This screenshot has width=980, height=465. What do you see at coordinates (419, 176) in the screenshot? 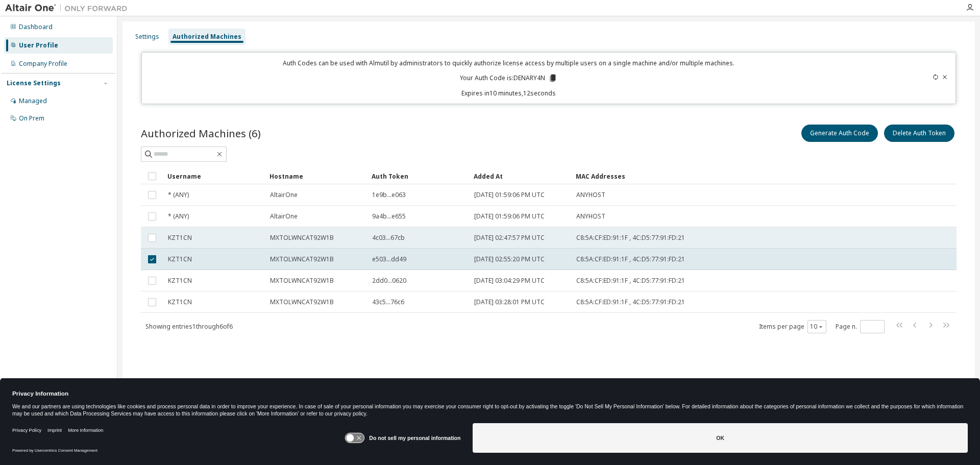
I see `div: Auth Token` at bounding box center [419, 176].